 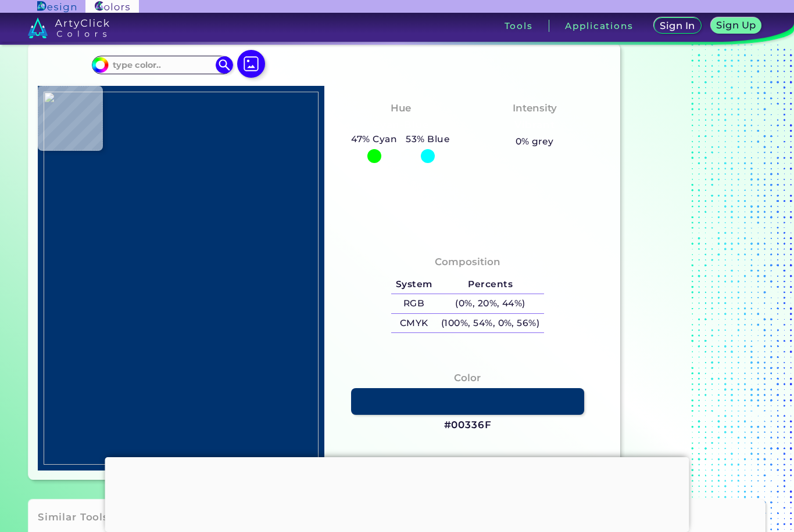 I want to click on a: Sign In, so click(x=677, y=26).